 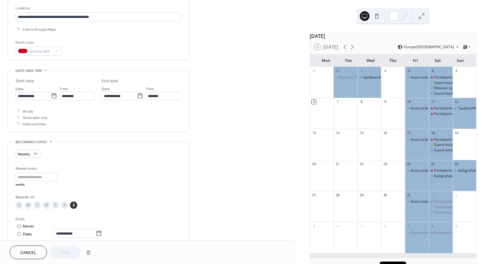 I want to click on div: 9, so click(x=457, y=226).